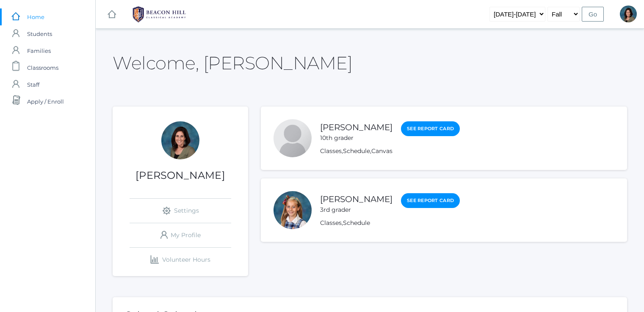  What do you see at coordinates (159, 15) in the screenshot?
I see `img: 1_BHCALogos-05.png` at bounding box center [159, 15].